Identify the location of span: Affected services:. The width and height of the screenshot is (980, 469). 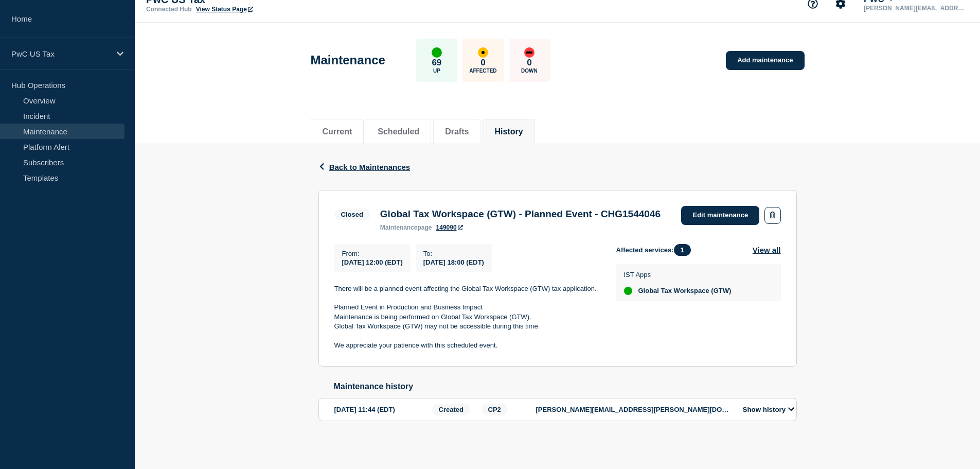
(656, 249).